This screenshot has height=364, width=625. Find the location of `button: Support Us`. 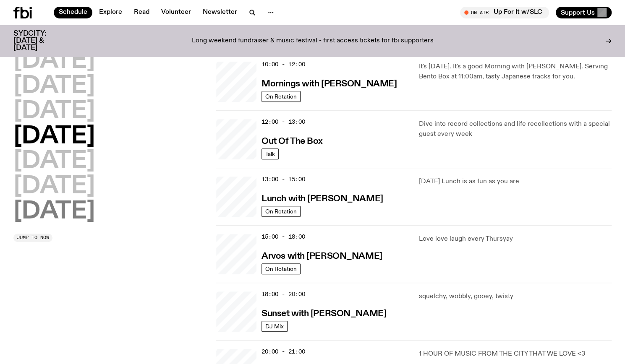

button: Support Us is located at coordinates (583, 13).